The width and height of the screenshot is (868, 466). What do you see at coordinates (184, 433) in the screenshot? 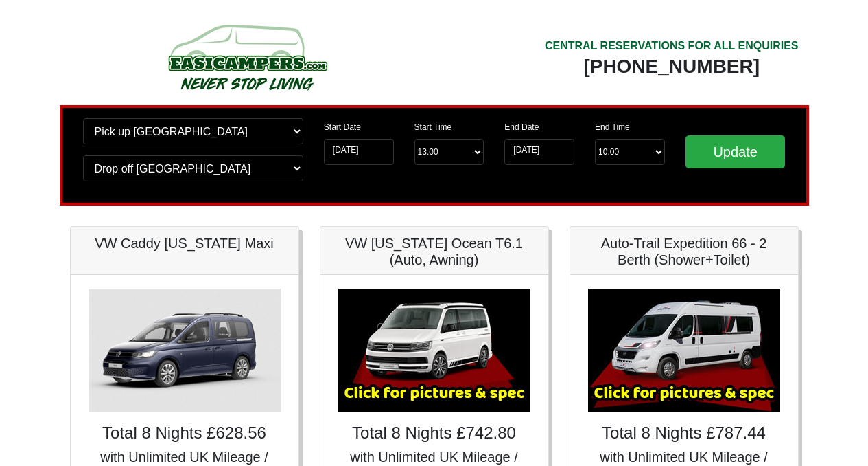
I see `h4: Total 8 Nights £628.56` at bounding box center [184, 433].